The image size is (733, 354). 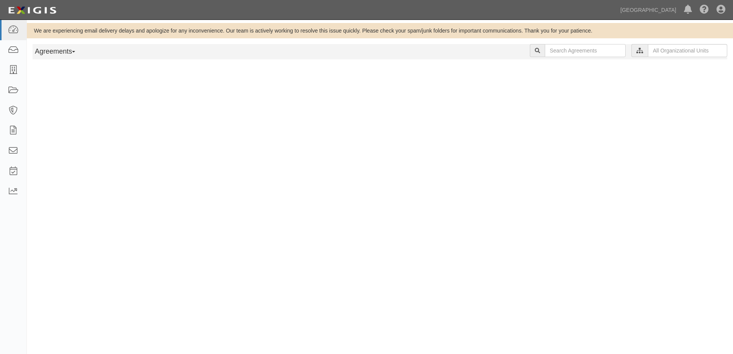 What do you see at coordinates (687, 51) in the screenshot?
I see `input: All Organizational Units` at bounding box center [687, 51].